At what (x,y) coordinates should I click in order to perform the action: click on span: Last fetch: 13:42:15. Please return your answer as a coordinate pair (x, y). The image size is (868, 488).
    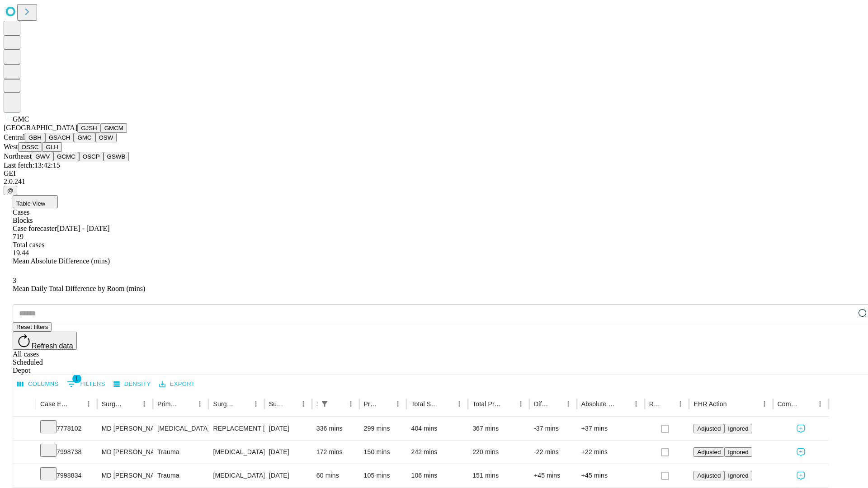
    Looking at the image, I should click on (32, 165).